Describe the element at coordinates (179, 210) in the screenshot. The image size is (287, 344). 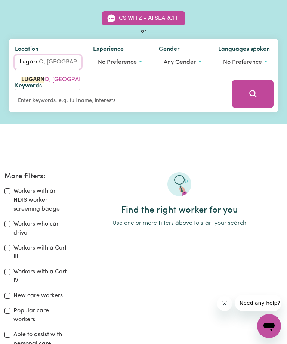
I see `h2: Find the right worker for you` at that location.